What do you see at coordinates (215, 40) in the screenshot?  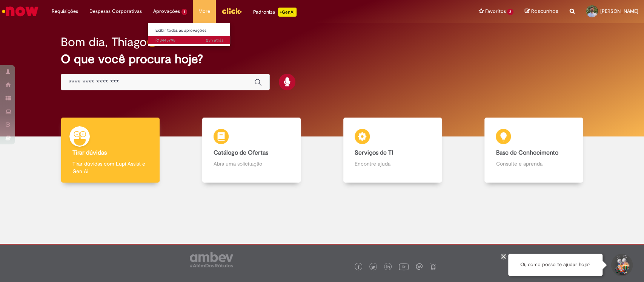 I see `span: 23h atrás` at bounding box center [215, 40].